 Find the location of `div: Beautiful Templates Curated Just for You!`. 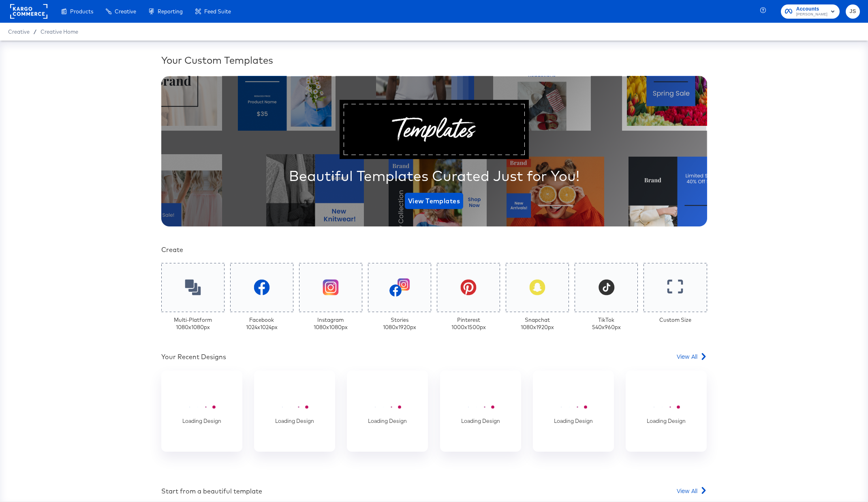

div: Beautiful Templates Curated Just for You! is located at coordinates (434, 176).